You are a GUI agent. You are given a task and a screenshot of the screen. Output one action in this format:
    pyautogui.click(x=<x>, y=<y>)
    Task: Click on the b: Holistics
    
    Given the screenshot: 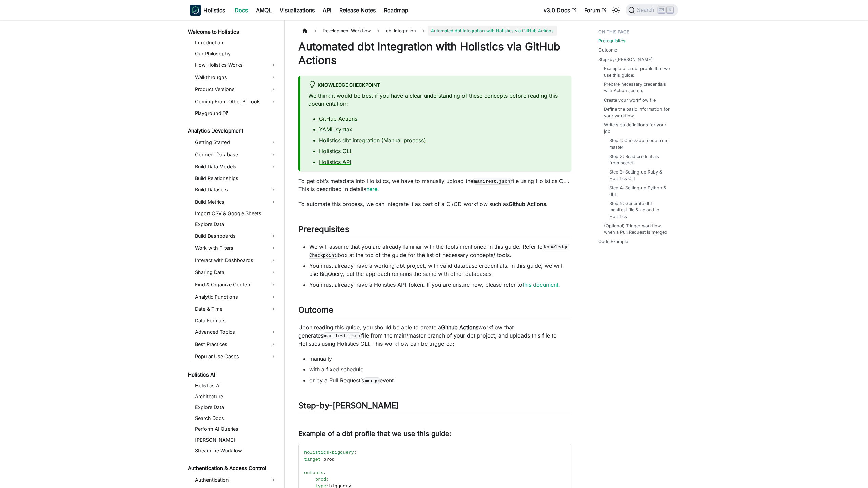 What is the action you would take?
    pyautogui.click(x=214, y=10)
    